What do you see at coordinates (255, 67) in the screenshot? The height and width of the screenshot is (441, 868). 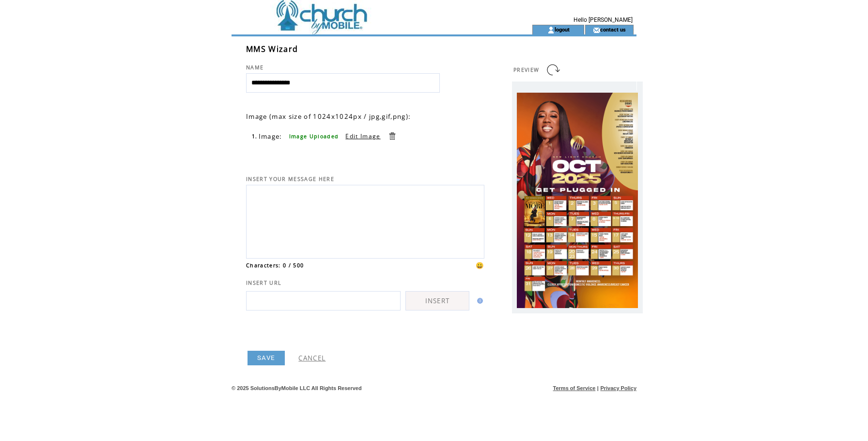 I see `span: NAME` at bounding box center [255, 67].